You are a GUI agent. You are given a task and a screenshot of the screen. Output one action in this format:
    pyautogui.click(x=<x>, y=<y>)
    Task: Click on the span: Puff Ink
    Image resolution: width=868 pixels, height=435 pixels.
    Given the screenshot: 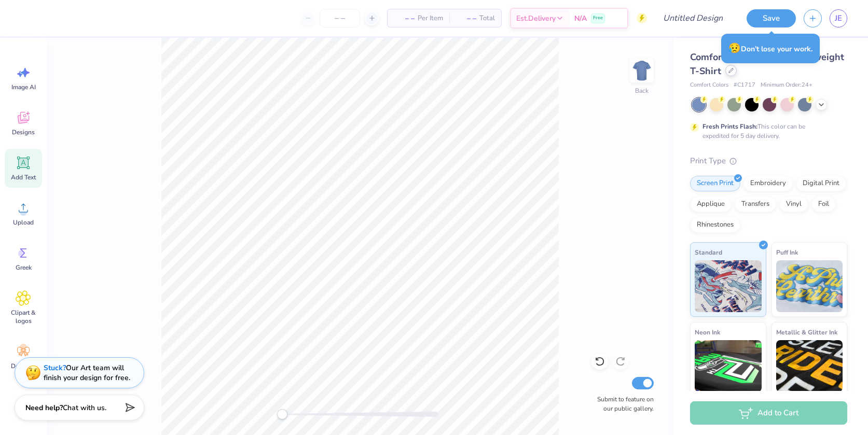 What is the action you would take?
    pyautogui.click(x=787, y=252)
    